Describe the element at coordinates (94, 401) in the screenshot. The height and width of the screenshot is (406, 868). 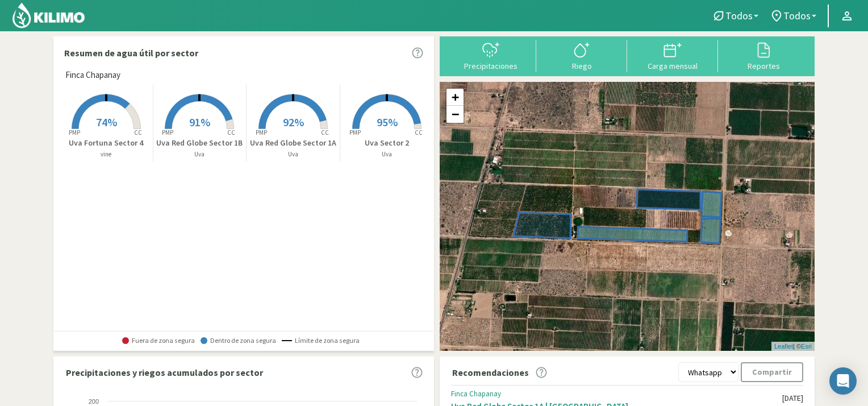
I see `text: 200` at that location.